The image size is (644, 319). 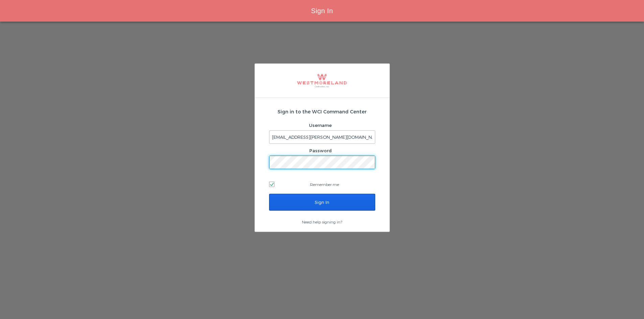 I want to click on h2: Sign in to the WCI Command Center, so click(x=322, y=112).